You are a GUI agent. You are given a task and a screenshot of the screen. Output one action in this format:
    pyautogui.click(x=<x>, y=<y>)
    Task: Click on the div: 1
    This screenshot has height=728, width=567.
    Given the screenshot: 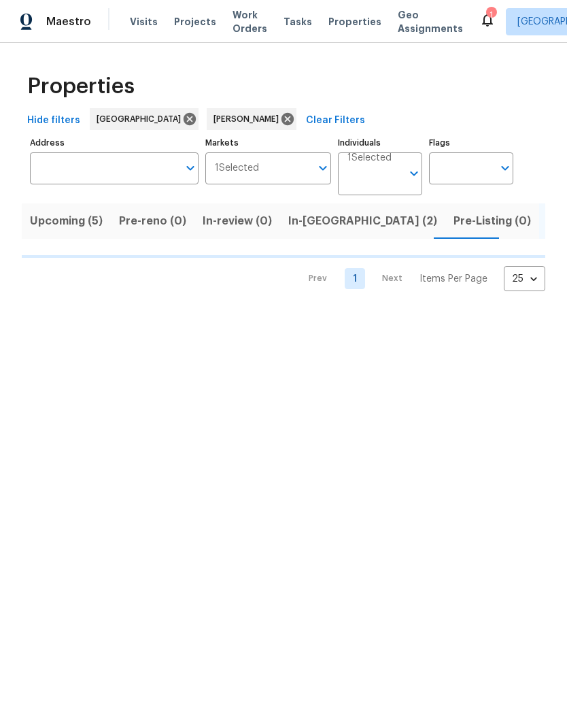 What is the action you would take?
    pyautogui.click(x=491, y=15)
    